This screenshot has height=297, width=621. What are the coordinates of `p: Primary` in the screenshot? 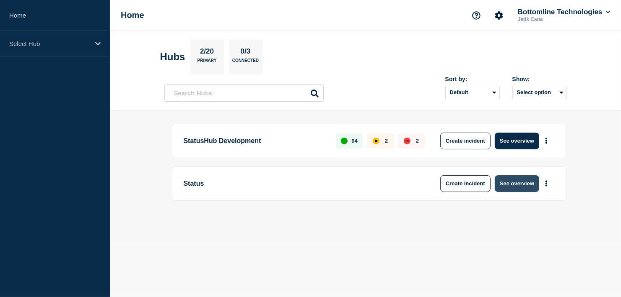 It's located at (207, 62).